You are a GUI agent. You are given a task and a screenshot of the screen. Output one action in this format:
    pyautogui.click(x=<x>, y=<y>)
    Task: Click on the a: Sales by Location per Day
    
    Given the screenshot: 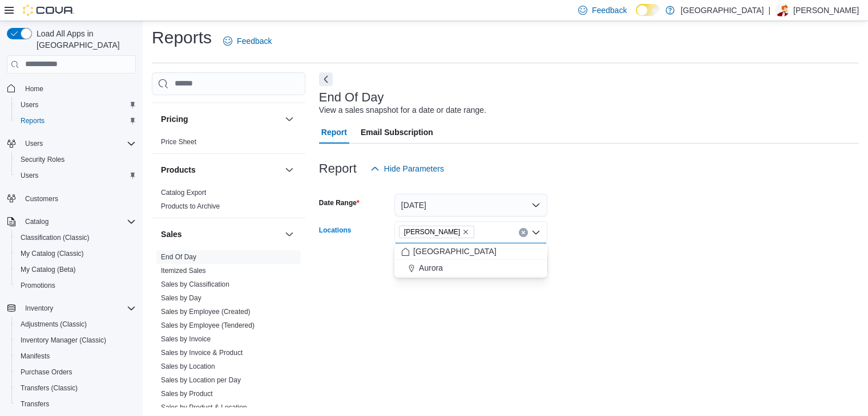 What is the action you would take?
    pyautogui.click(x=201, y=381)
    